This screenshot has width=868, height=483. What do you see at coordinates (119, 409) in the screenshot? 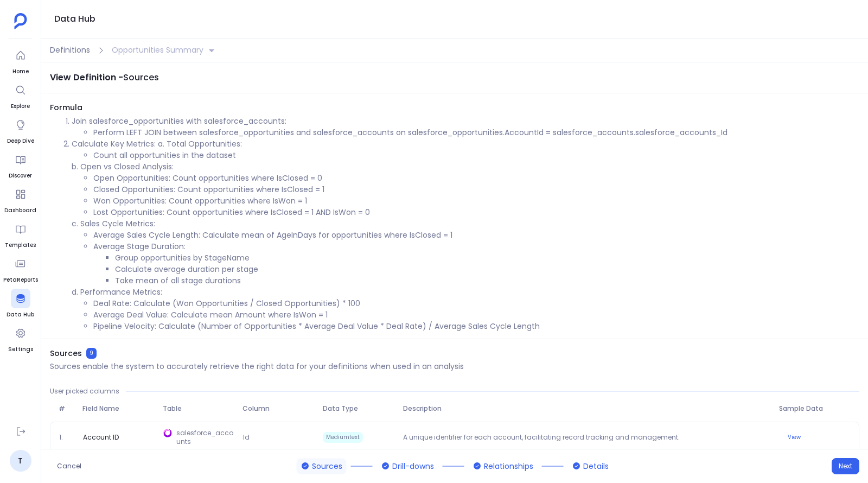
I see `span: Field Name` at bounding box center [119, 409].